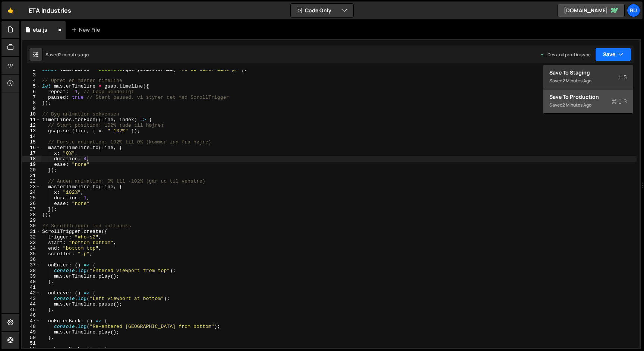 This screenshot has height=351, width=644. What do you see at coordinates (31, 198) in the screenshot?
I see `div: 25` at bounding box center [31, 198].